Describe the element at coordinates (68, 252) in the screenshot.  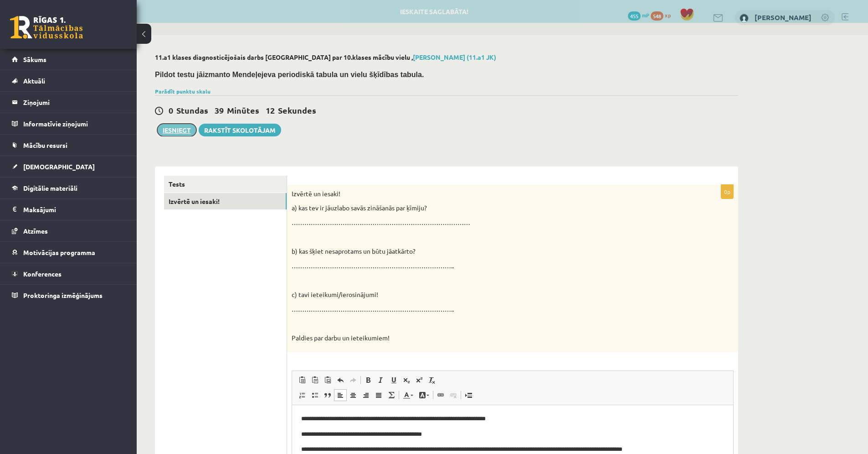
I see `a: Motivācijas programma` at that location.